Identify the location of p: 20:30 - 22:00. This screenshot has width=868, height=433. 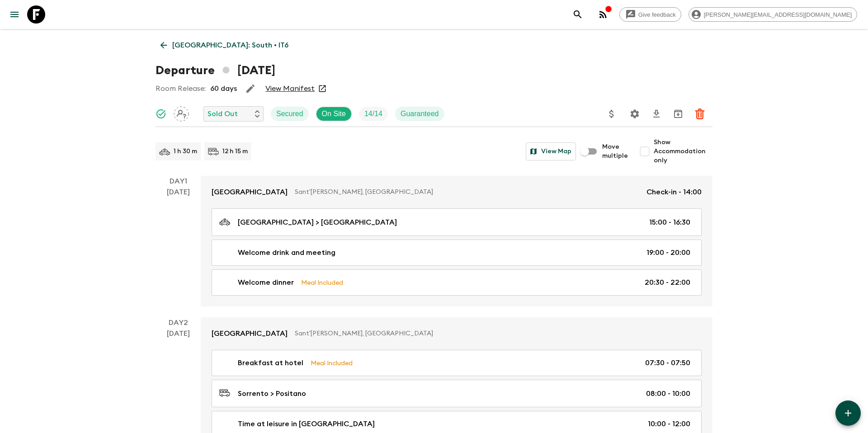
(668, 283).